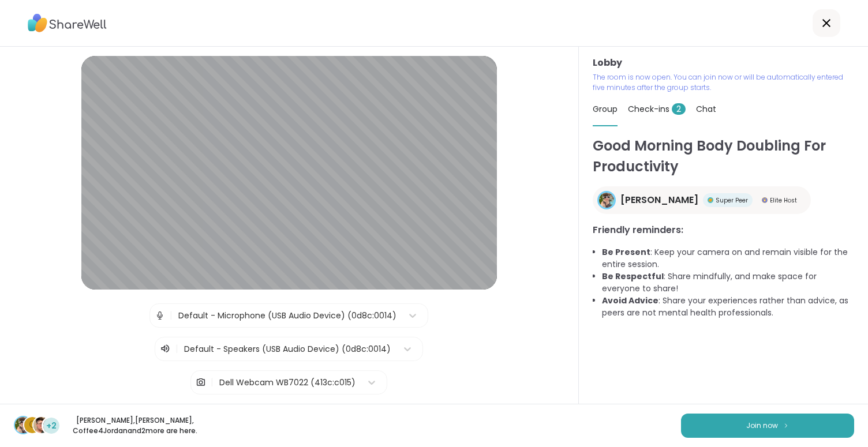 Image resolution: width=868 pixels, height=447 pixels. Describe the element at coordinates (32, 425) in the screenshot. I see `span: C` at that location.